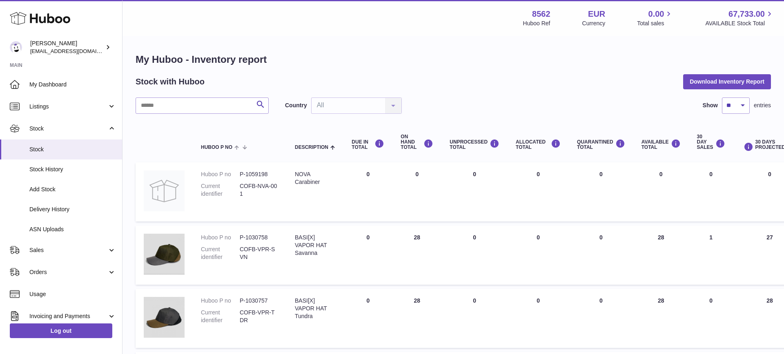  I want to click on div: NOVA Carabiner, so click(315, 178).